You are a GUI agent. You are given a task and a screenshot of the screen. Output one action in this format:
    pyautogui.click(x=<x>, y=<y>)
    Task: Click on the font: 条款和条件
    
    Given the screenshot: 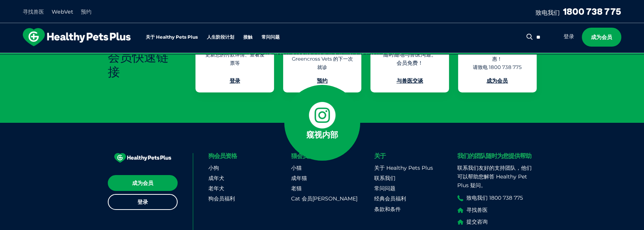 What is the action you would take?
    pyautogui.click(x=388, y=210)
    